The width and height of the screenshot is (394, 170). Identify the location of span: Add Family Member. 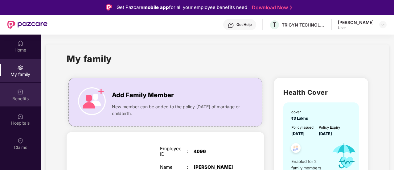
(143, 95).